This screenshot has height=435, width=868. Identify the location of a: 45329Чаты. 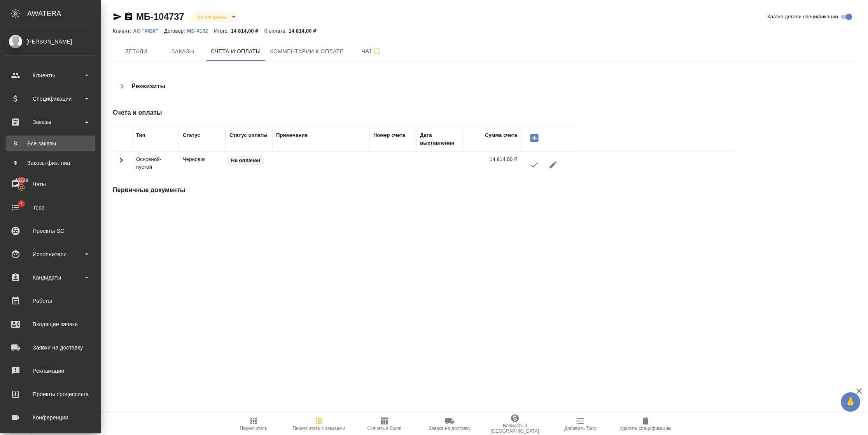
(50, 185).